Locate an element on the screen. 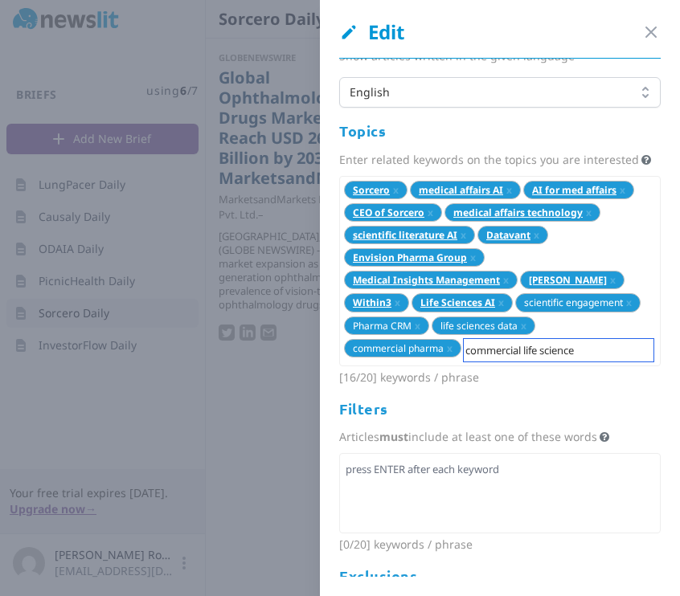 The width and height of the screenshot is (680, 596). button: English is located at coordinates (500, 92).